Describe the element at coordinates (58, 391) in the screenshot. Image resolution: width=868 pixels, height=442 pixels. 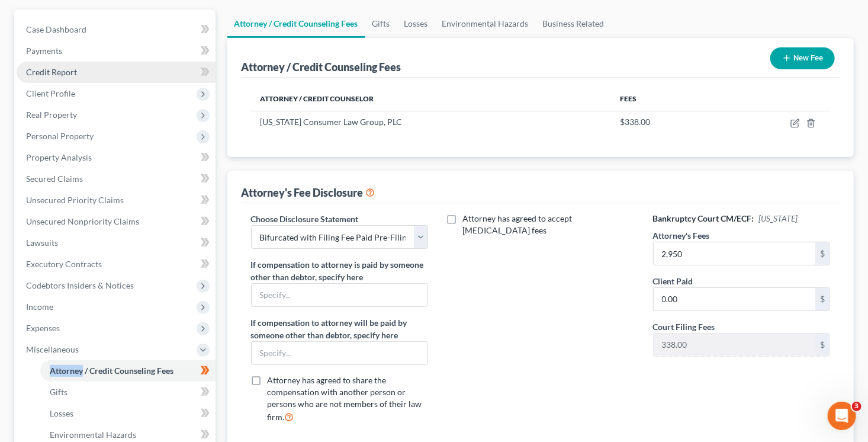
I see `span: Gifts` at that location.